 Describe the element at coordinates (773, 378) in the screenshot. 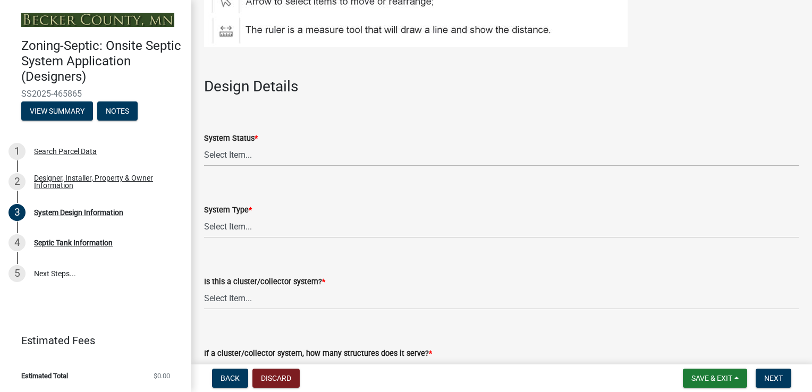

I see `button: Next` at that location.